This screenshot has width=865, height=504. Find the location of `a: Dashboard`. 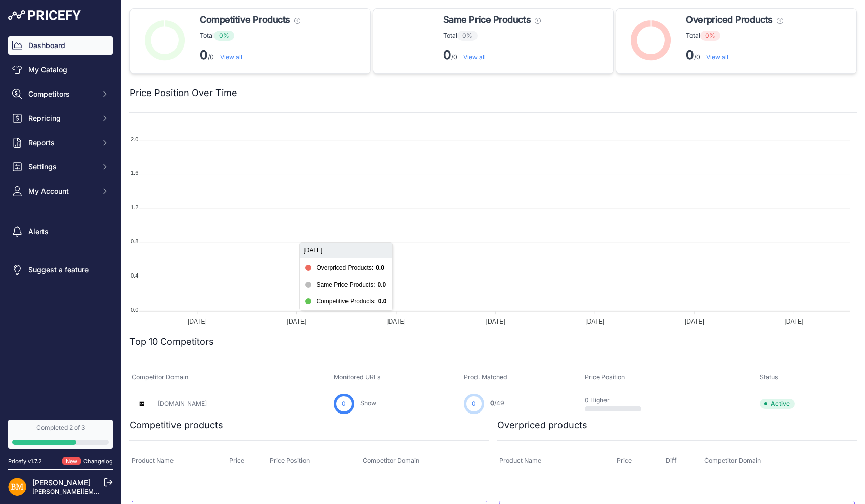

a: Dashboard is located at coordinates (60, 45).